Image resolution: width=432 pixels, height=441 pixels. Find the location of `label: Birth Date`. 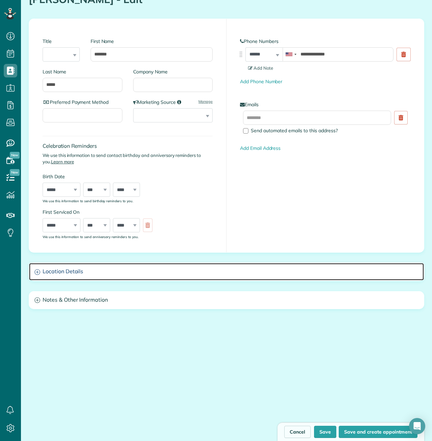

label: Birth Date is located at coordinates (99, 177).